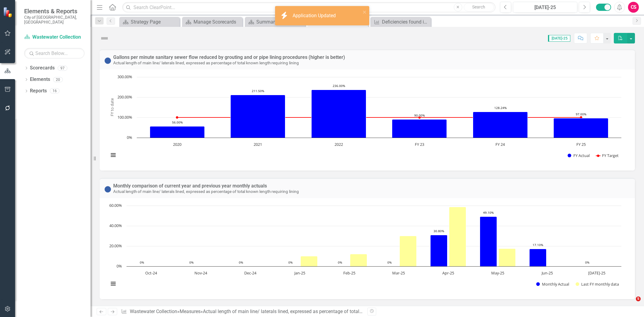  I want to click on div: Deficiencies found in Main Lines/Laterals, so click(405, 21).